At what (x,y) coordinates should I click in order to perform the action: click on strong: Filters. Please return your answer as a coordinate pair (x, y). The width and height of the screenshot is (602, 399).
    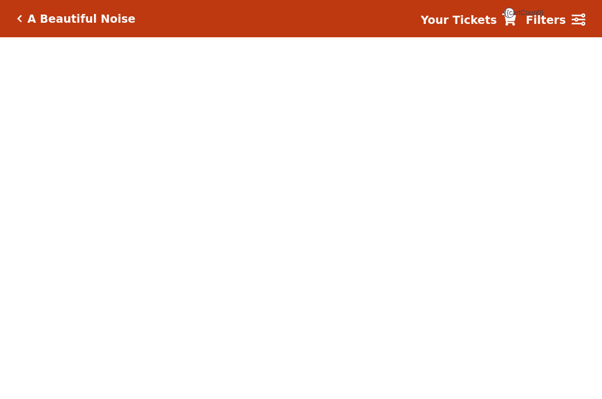
    Looking at the image, I should click on (545, 20).